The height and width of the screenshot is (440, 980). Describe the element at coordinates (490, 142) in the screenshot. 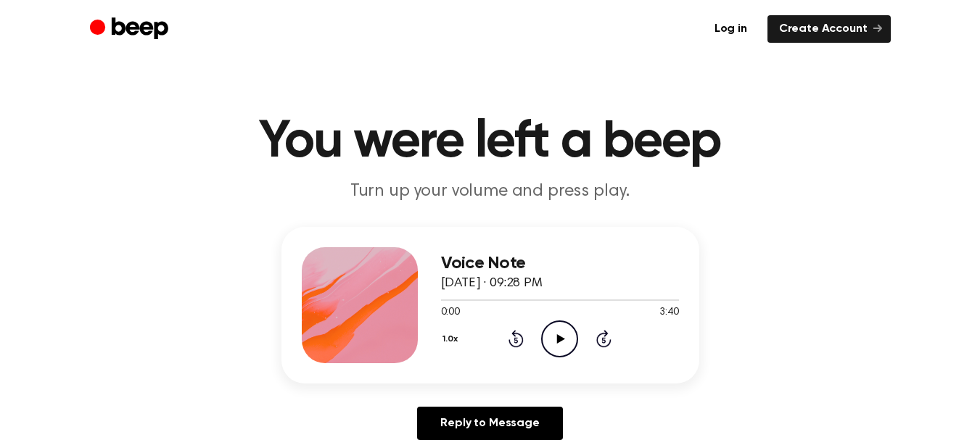

I see `h1: You were left a beep` at that location.